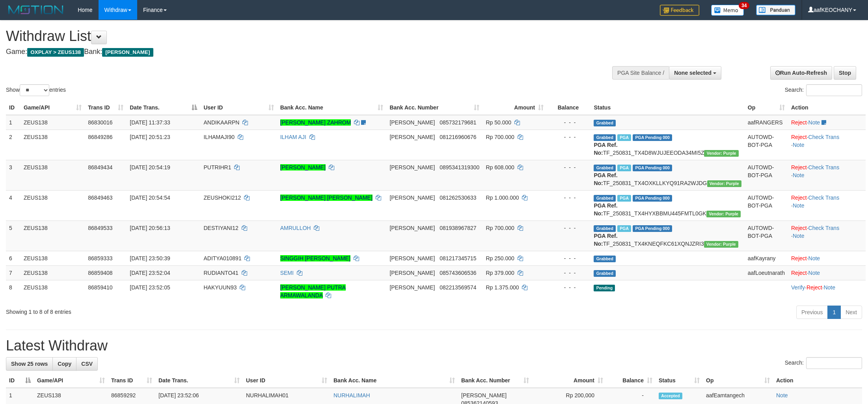 The image size is (868, 404). What do you see at coordinates (20, 380) in the screenshot?
I see `th: ID: activate to sort column descending` at bounding box center [20, 380].